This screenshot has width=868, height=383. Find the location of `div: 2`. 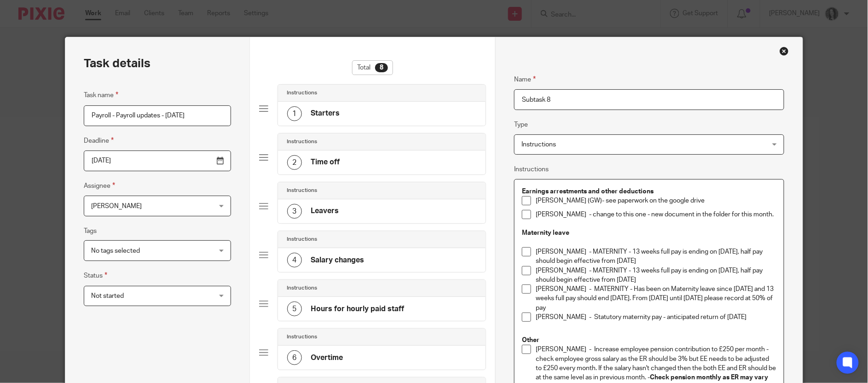

div: 2 is located at coordinates (295, 163).